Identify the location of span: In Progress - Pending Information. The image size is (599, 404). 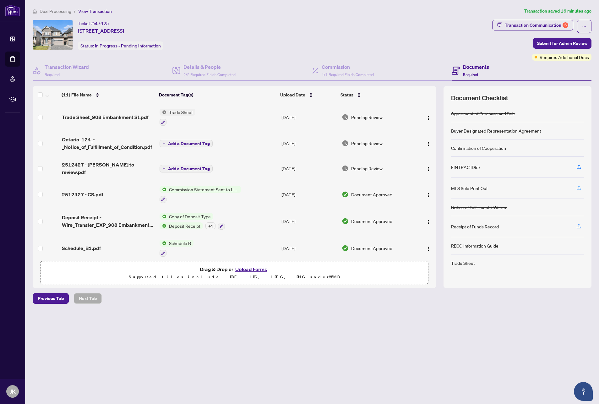
(128, 46).